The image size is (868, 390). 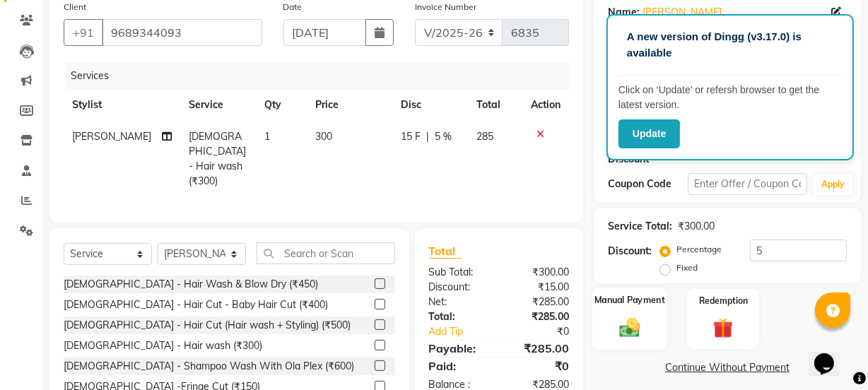 I want to click on th: Qty, so click(x=280, y=105).